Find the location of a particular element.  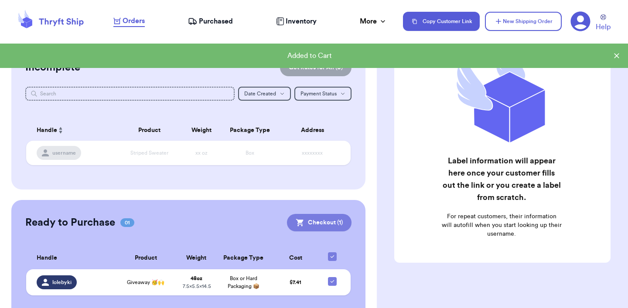

span: 7.5 x 5.5 x 14.5 is located at coordinates (197, 286).